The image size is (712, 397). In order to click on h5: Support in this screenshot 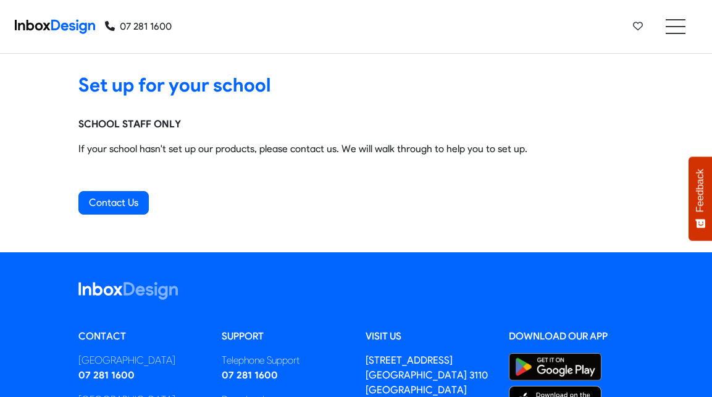, I will do `click(284, 336)`.